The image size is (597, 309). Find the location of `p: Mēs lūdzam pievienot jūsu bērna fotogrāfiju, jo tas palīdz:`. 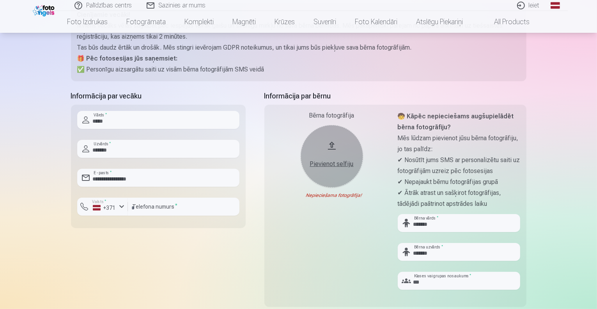

p: Mēs lūdzam pievienot jūsu bērna fotogrāfiju, jo tas palīdz: is located at coordinates (459, 144).